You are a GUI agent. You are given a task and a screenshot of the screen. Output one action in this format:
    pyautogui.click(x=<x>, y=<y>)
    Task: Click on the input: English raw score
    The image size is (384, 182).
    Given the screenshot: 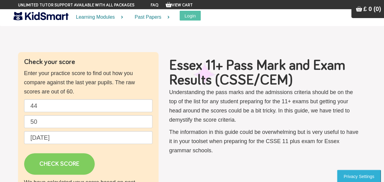 What is the action you would take?
    pyautogui.click(x=88, y=106)
    